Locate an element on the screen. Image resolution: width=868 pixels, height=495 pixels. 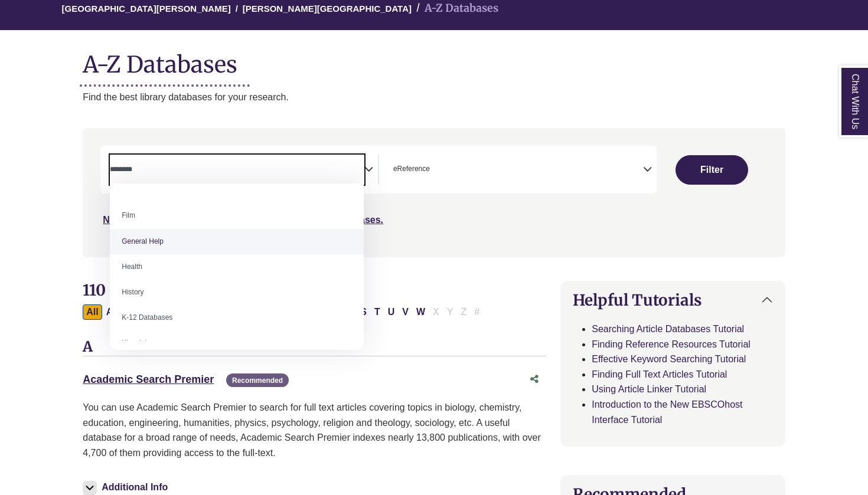
h3: A is located at coordinates (314, 347).